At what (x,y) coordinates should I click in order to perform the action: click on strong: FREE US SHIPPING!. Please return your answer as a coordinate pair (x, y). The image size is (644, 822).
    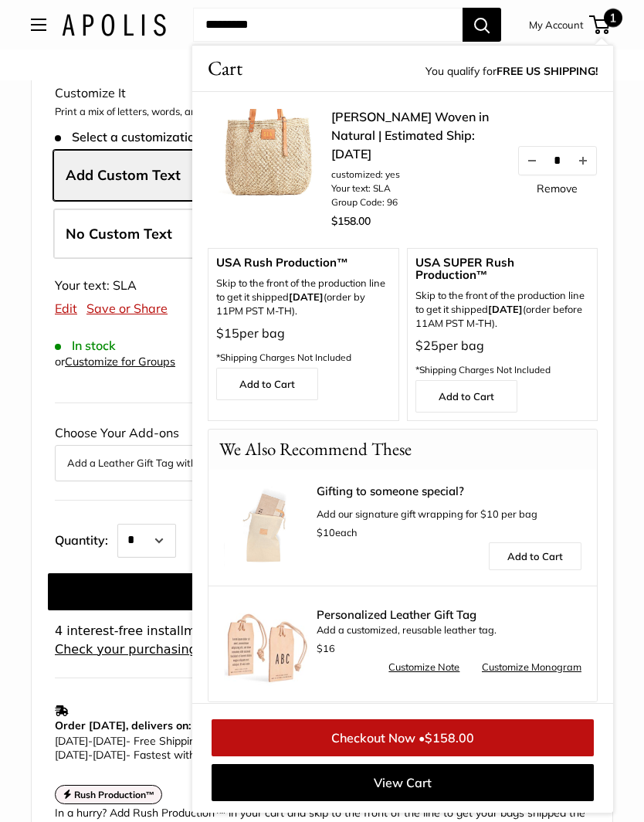
    Looking at the image, I should click on (547, 71).